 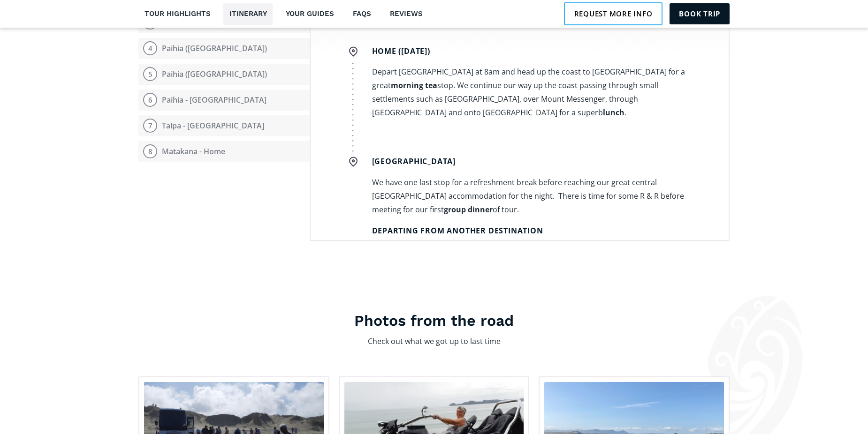 I want to click on div: 8, so click(x=150, y=152).